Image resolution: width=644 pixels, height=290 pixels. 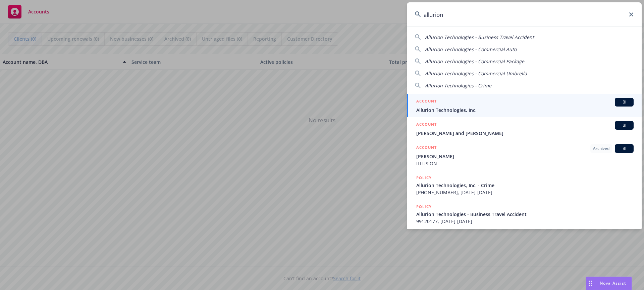 What do you see at coordinates (474, 61) in the screenshot?
I see `span: Allurion Technologies - Commercial Package` at bounding box center [474, 61].